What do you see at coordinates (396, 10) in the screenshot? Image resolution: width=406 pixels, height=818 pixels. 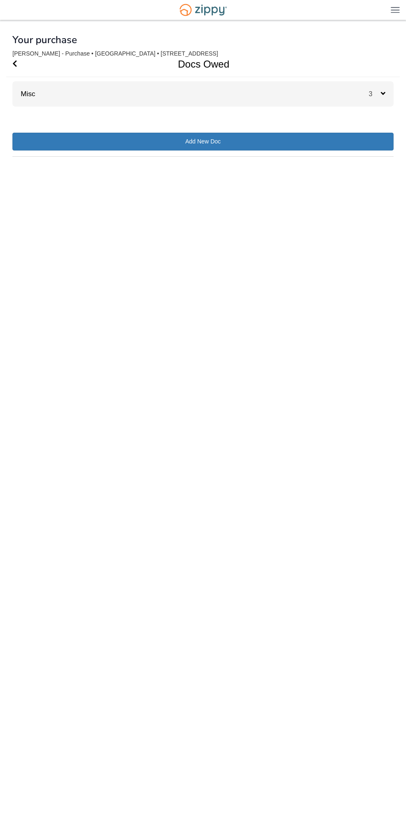 I see `img: Mobile Dropdown Menu` at bounding box center [396, 10].